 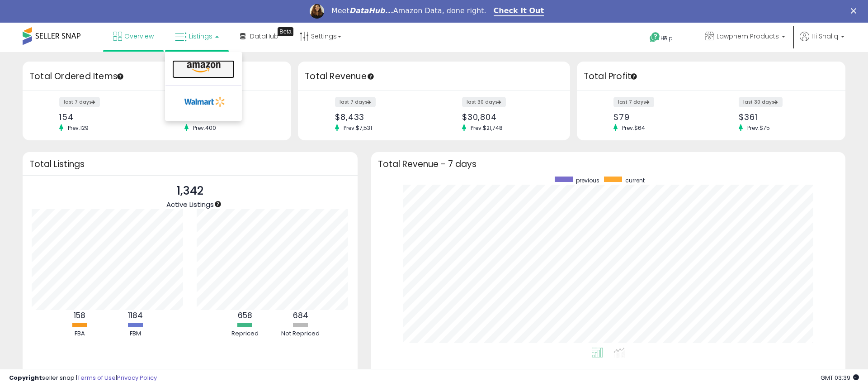 I want to click on a: Help, so click(x=666, y=39).